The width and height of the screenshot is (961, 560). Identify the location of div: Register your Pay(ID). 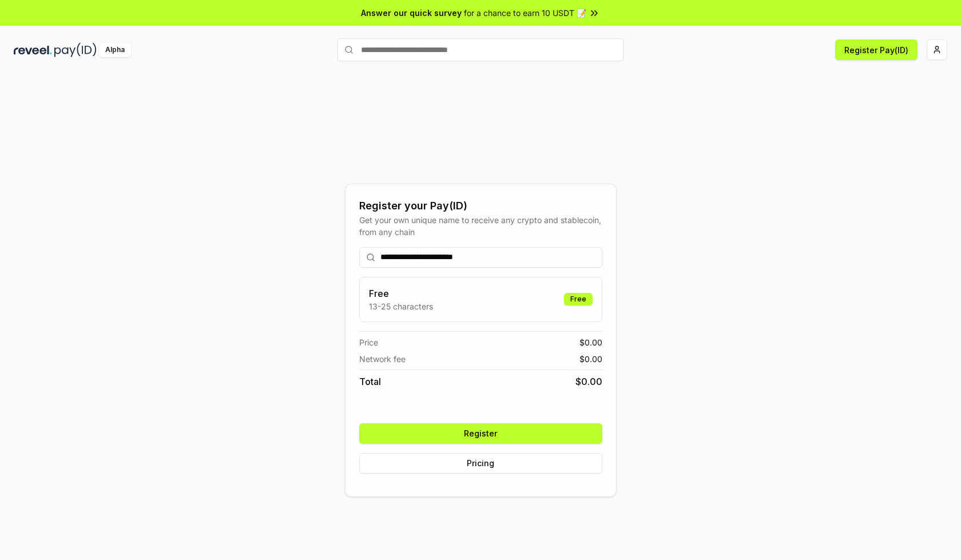
(481, 206).